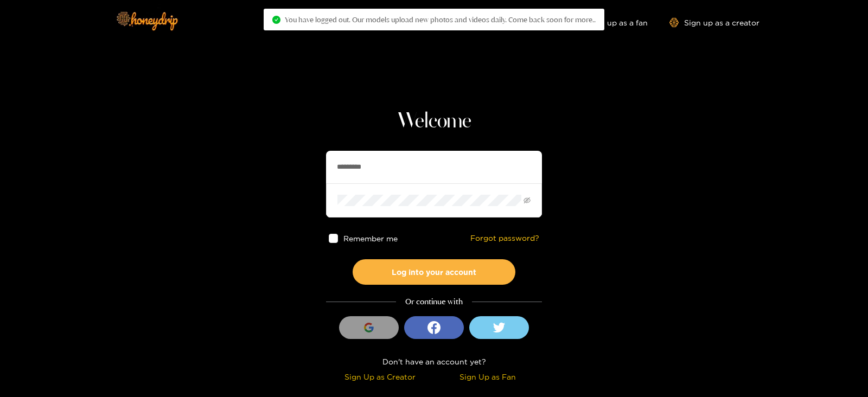 The height and width of the screenshot is (397, 868). What do you see at coordinates (371, 238) in the screenshot?
I see `span: Remember me` at bounding box center [371, 238].